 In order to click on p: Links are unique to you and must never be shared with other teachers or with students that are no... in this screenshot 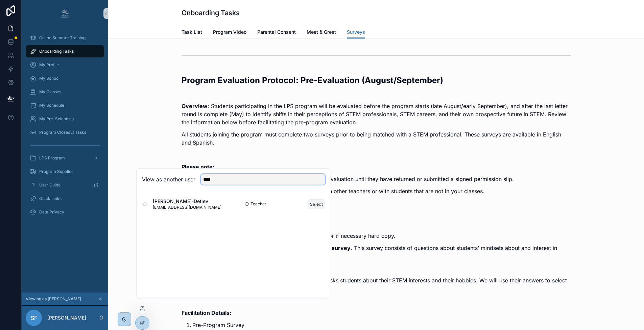, I will do `click(382, 191)`.